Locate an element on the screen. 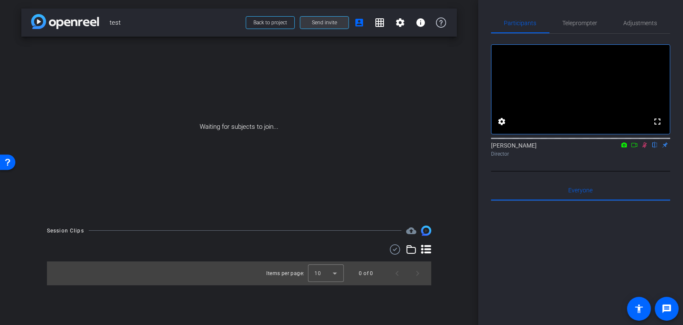 The width and height of the screenshot is (683, 325). mat-icon: accessibility is located at coordinates (639, 309).